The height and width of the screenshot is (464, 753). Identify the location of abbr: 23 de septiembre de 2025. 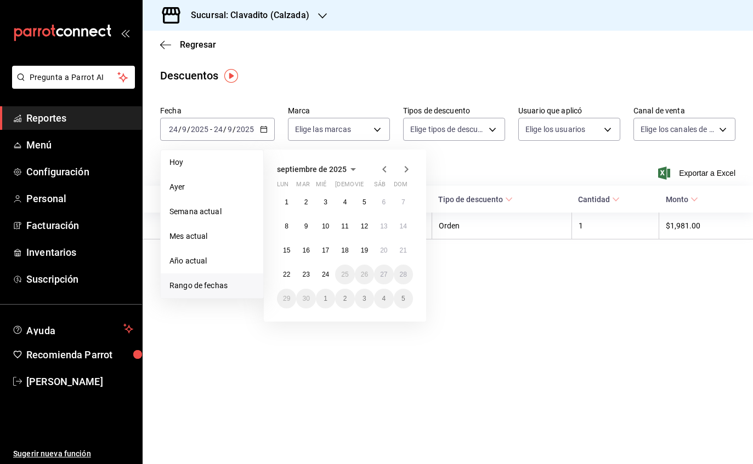
(305, 275).